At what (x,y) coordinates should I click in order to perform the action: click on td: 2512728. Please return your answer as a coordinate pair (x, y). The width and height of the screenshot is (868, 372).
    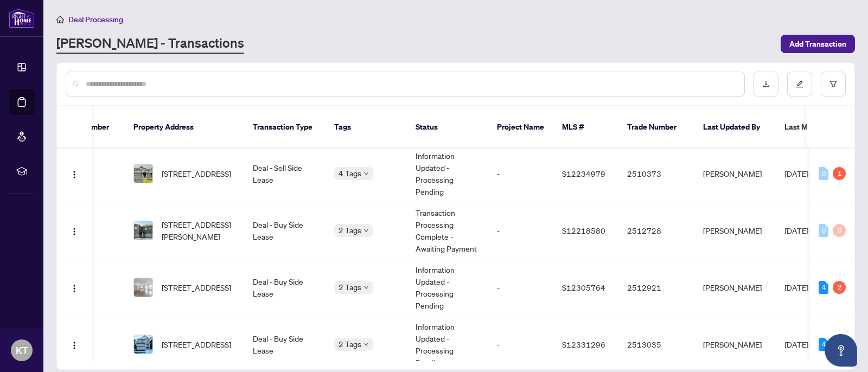
    Looking at the image, I should click on (656, 230).